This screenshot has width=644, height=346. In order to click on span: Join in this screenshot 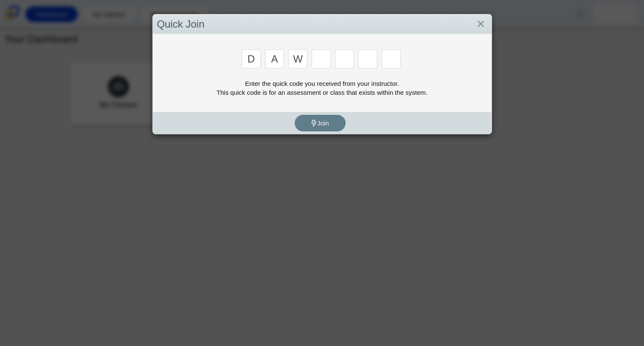, I will do `click(320, 123)`.